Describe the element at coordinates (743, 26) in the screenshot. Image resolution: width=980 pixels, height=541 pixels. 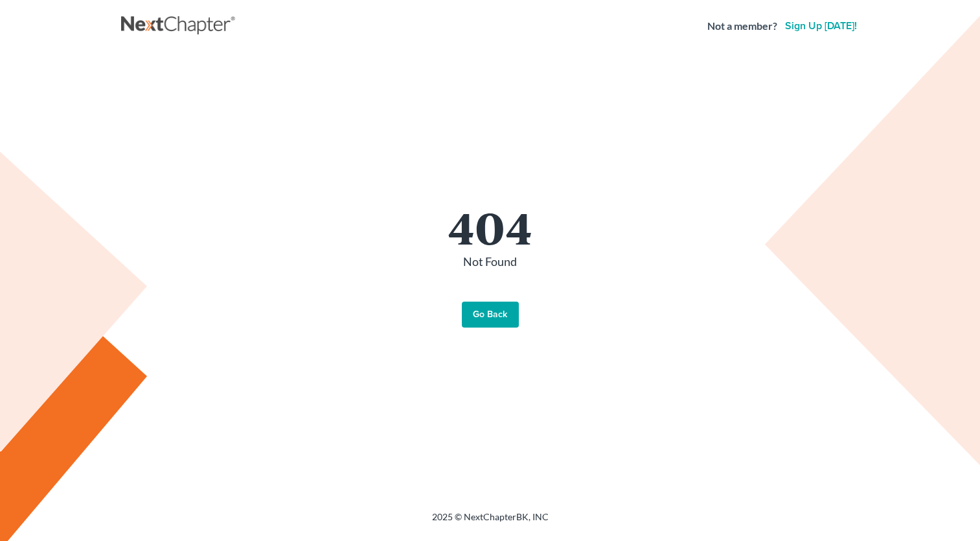
I see `strong: Not a member?` at that location.